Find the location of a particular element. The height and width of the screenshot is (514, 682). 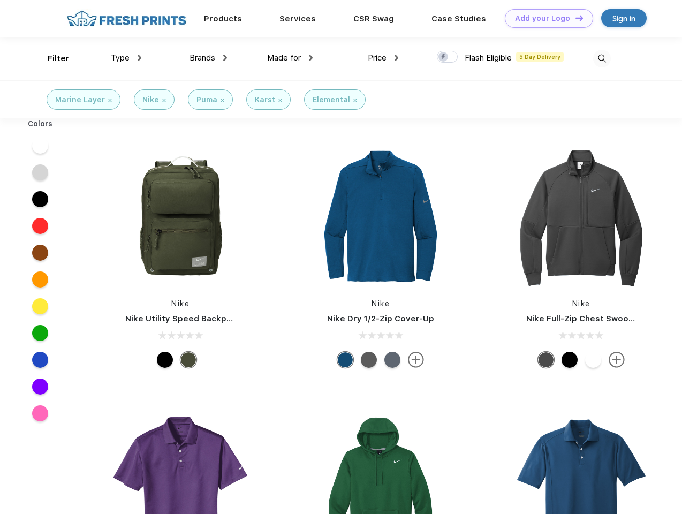

img: desktop_search.svg is located at coordinates (602, 58).